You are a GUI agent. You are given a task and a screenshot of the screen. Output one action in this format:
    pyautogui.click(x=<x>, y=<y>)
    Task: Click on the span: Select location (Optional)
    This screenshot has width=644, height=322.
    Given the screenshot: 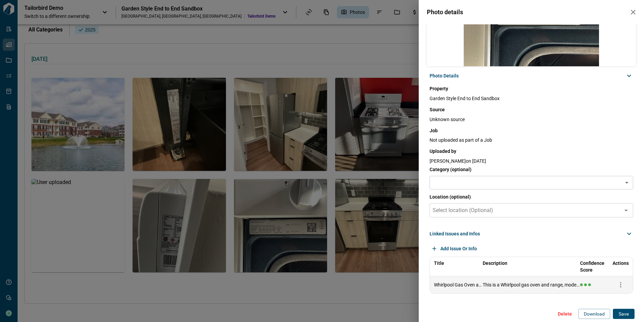 What is the action you would take?
    pyautogui.click(x=462, y=211)
    